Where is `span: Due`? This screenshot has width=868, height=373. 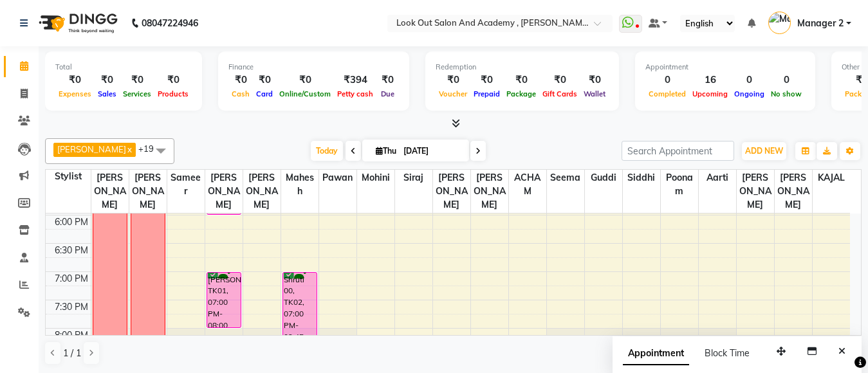
span: Due is located at coordinates (387, 94).